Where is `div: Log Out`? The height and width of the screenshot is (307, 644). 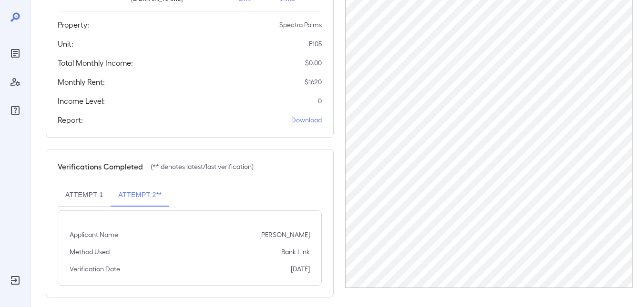
div: Log Out is located at coordinates (16, 280).